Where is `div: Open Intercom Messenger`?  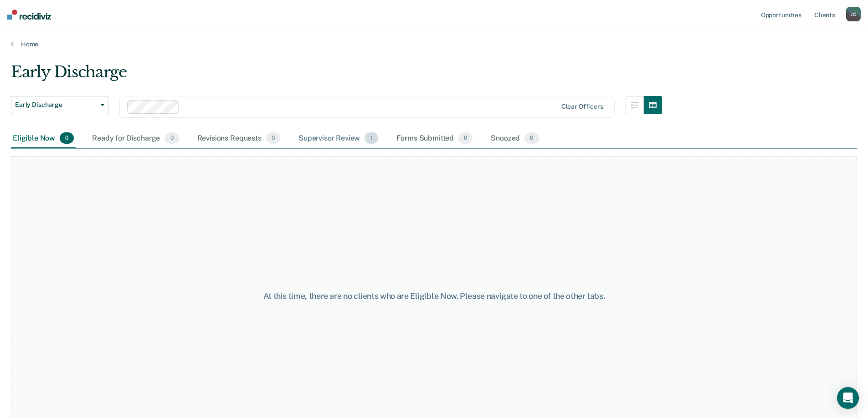
div: Open Intercom Messenger is located at coordinates (847, 398).